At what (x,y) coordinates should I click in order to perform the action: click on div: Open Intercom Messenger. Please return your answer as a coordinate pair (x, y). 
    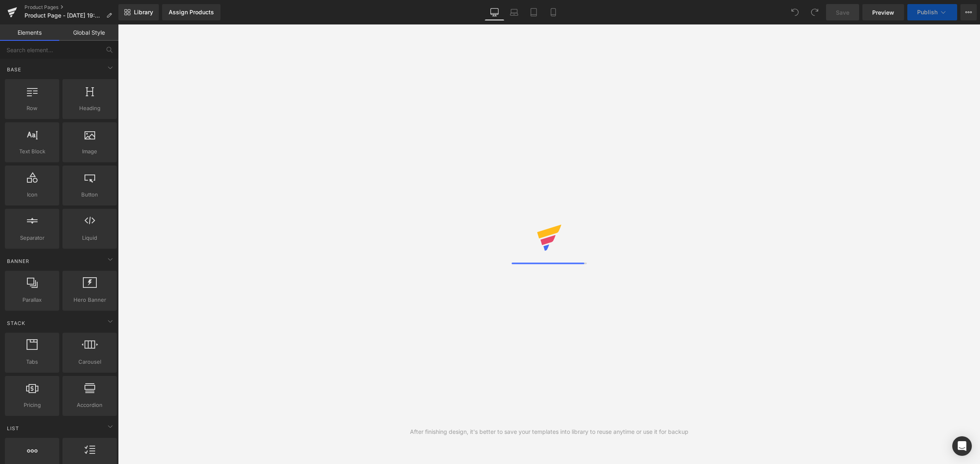
    Looking at the image, I should click on (962, 446).